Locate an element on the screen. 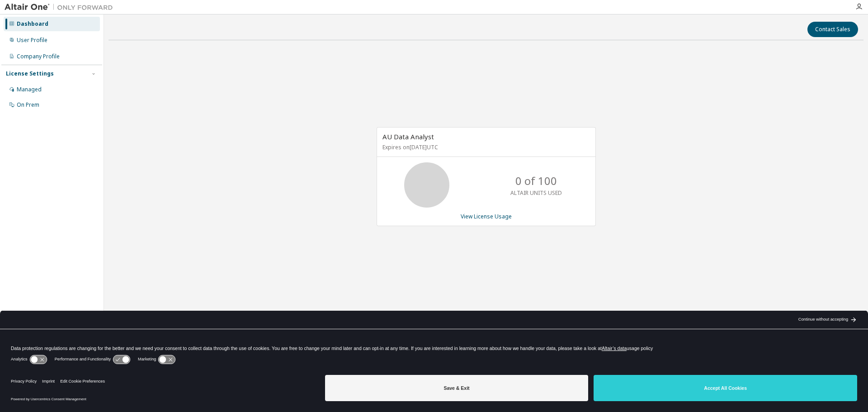  div: Dashboard is located at coordinates (33, 24).